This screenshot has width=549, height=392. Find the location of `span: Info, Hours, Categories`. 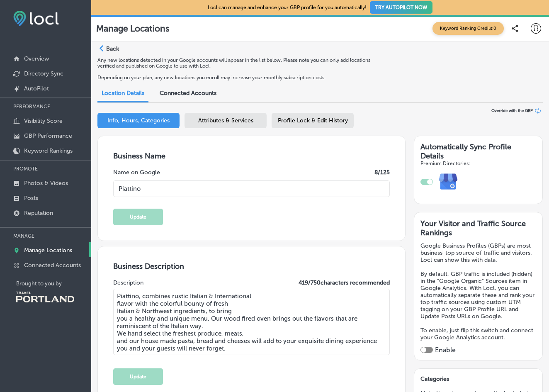

span: Info, Hours, Categories is located at coordinates (138, 120).